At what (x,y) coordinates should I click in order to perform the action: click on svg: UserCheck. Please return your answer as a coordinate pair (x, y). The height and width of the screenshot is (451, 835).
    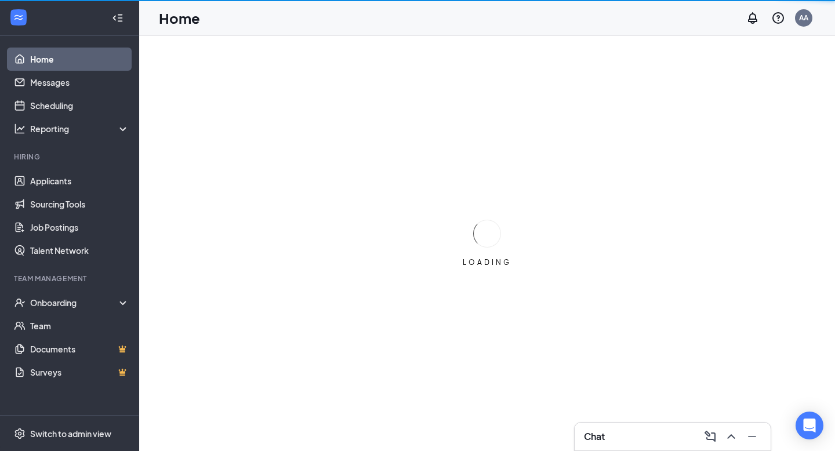
    Looking at the image, I should click on (20, 303).